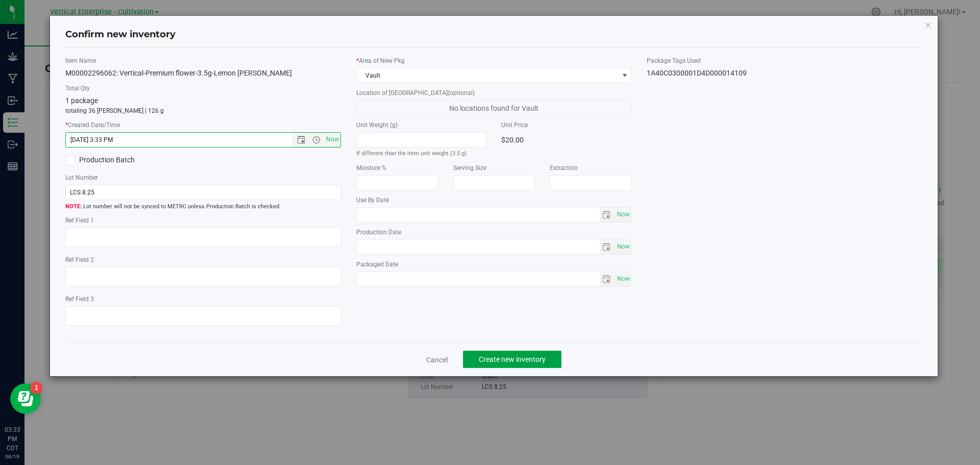  Describe the element at coordinates (301, 140) in the screenshot. I see `span: Open the date view` at that location.